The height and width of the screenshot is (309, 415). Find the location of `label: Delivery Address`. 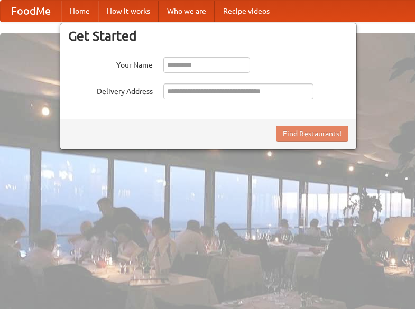

label: Delivery Address is located at coordinates (111, 90).